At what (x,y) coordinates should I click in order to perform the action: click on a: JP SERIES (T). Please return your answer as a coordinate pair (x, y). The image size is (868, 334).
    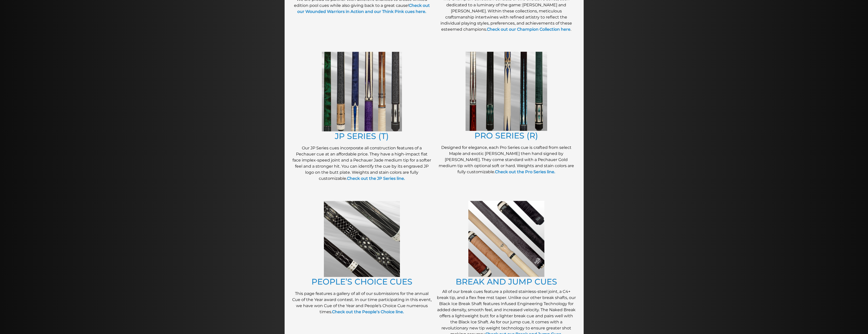
    Looking at the image, I should click on (362, 136).